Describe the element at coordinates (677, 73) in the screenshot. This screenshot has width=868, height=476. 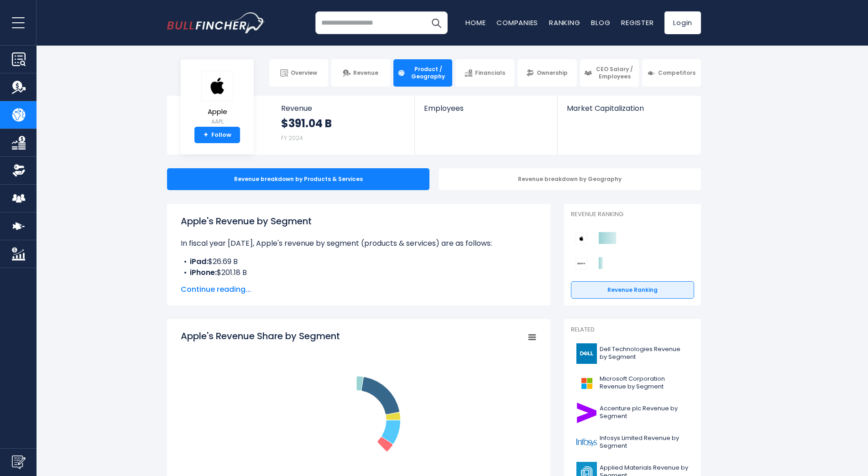
I see `span: Competitors` at that location.